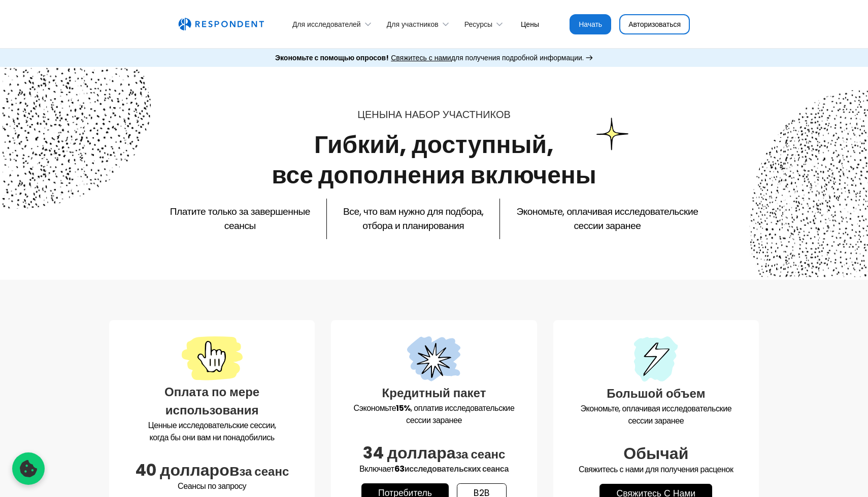 The width and height of the screenshot is (868, 497). What do you see at coordinates (212, 426) in the screenshot?
I see `font: Ценные исследовательские сессии,` at bounding box center [212, 426].